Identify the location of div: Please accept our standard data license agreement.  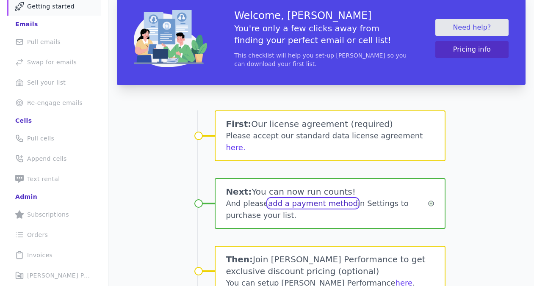
(330, 142).